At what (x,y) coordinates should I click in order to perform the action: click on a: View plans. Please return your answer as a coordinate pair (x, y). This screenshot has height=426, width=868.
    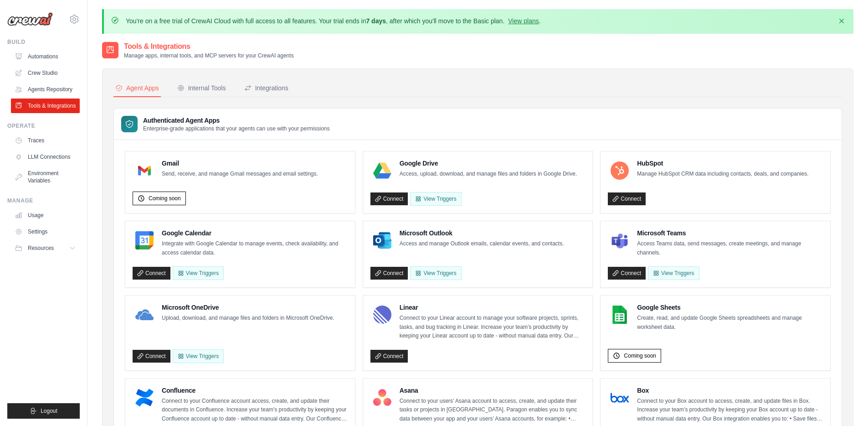
    Looking at the image, I should click on (523, 21).